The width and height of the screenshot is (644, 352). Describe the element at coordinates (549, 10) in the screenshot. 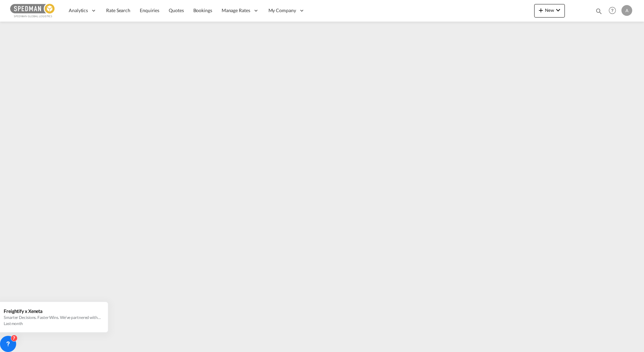

I see `span: New` at that location.